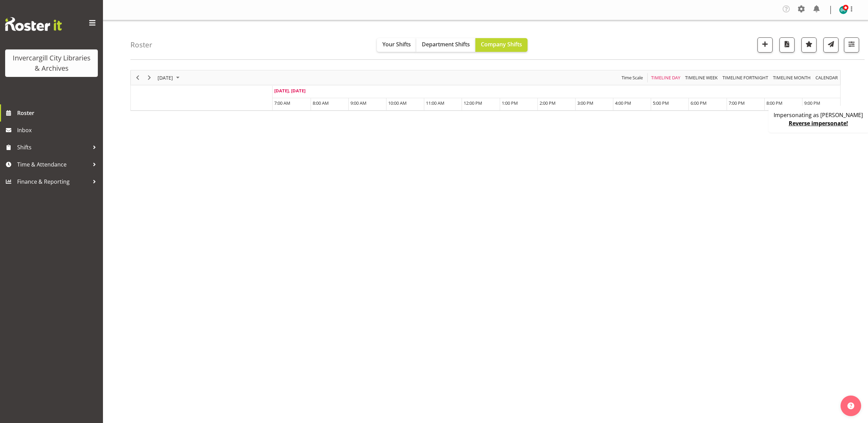  I want to click on button: Download a PDF of the roster for the current day, so click(787, 45).